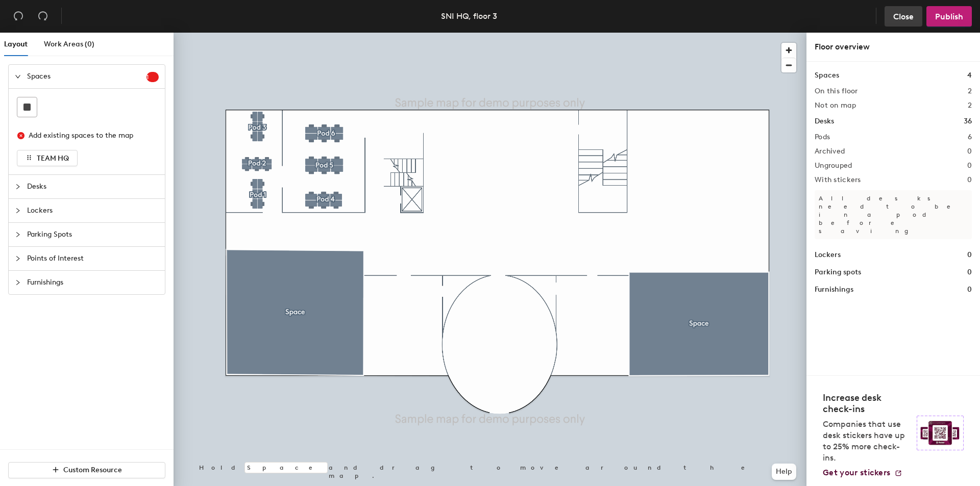 The width and height of the screenshot is (980, 486). Describe the element at coordinates (93, 283) in the screenshot. I see `span: Furnishings` at that location.